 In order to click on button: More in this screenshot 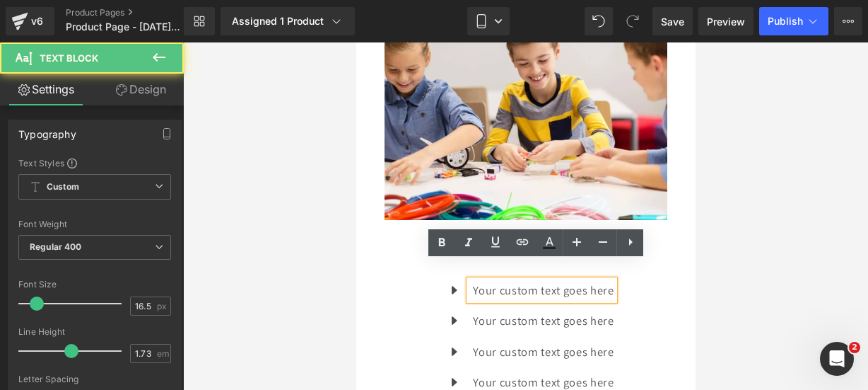, I will do `click(848, 22)`.